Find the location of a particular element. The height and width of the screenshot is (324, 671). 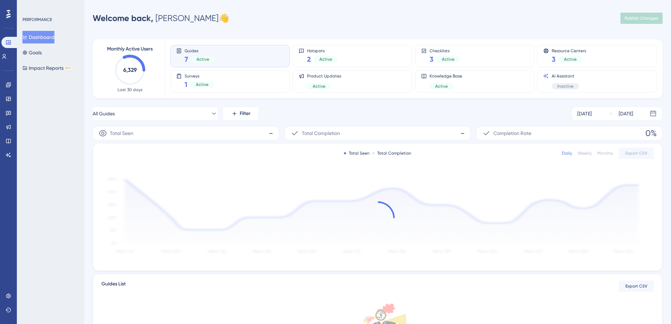

span: Hotspots is located at coordinates (322, 51).